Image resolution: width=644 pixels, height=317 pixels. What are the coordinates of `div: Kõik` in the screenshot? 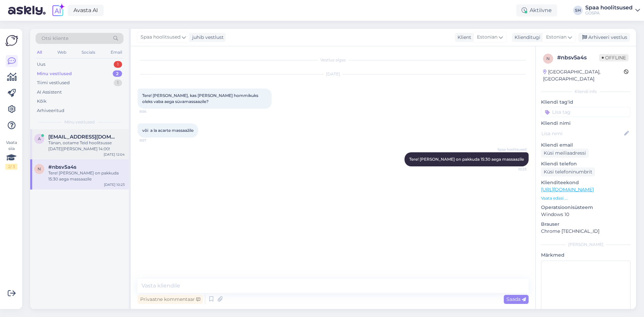 It's located at (42, 101).